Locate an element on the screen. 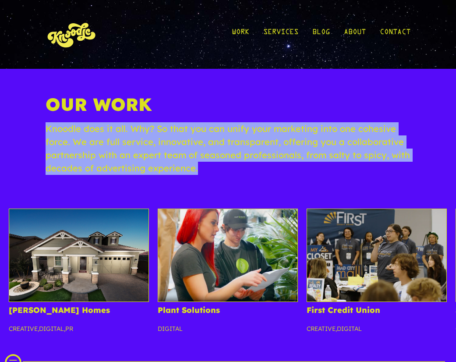 Image resolution: width=456 pixels, height=362 pixels. a: Contact is located at coordinates (395, 34).